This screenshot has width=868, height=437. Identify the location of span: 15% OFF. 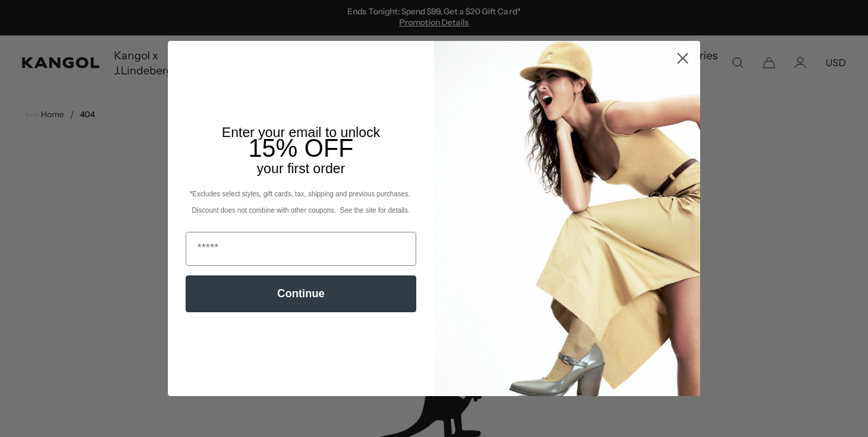
(301, 148).